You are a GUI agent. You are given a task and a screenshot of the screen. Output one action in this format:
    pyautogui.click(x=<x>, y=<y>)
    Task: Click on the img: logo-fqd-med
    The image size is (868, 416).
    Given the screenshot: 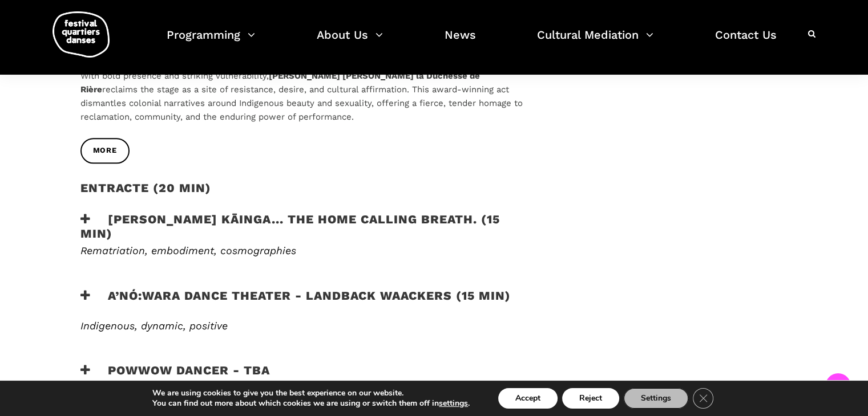 What is the action you would take?
    pyautogui.click(x=81, y=34)
    